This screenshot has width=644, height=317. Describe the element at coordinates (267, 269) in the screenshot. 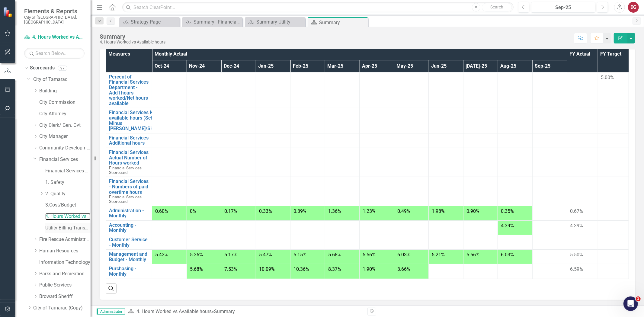

I see `span: 10.09%` at that location.